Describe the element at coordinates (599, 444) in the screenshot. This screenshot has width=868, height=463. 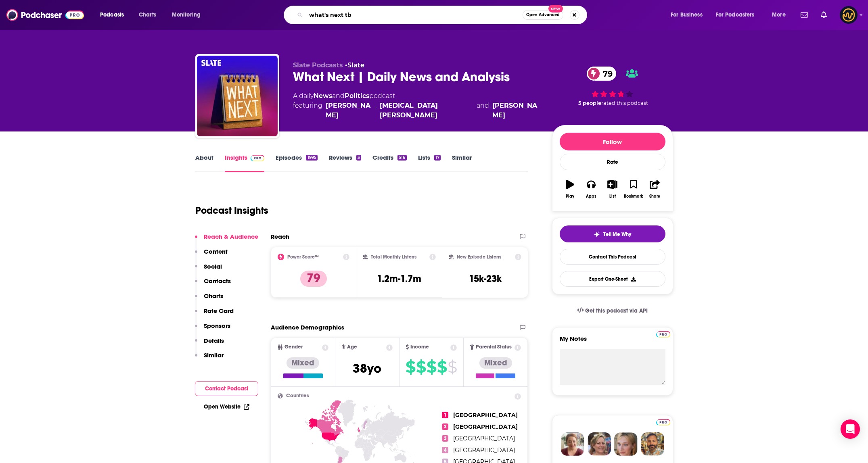
I see `img: Barbara Profile` at that location.